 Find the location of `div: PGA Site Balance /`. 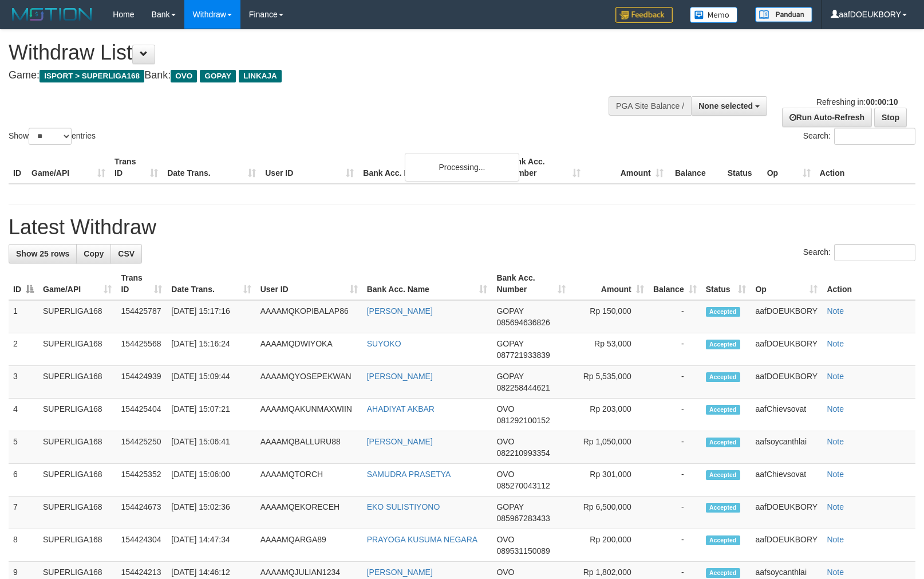

div: PGA Site Balance / is located at coordinates (649, 106).